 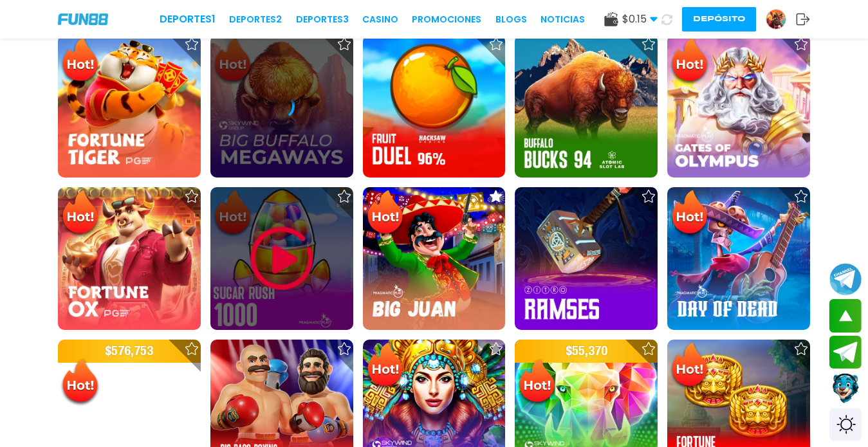 What do you see at coordinates (719, 19) in the screenshot?
I see `button: Depósito` at bounding box center [719, 19].